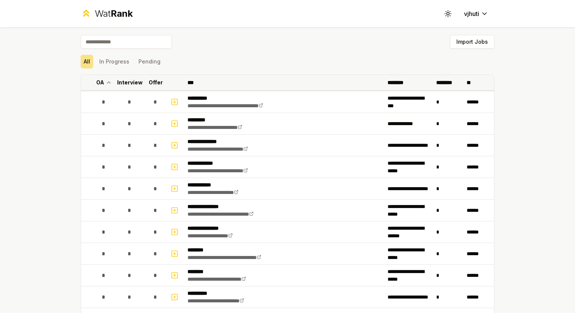 The width and height of the screenshot is (575, 313). What do you see at coordinates (100, 83) in the screenshot?
I see `p: OA` at bounding box center [100, 83].